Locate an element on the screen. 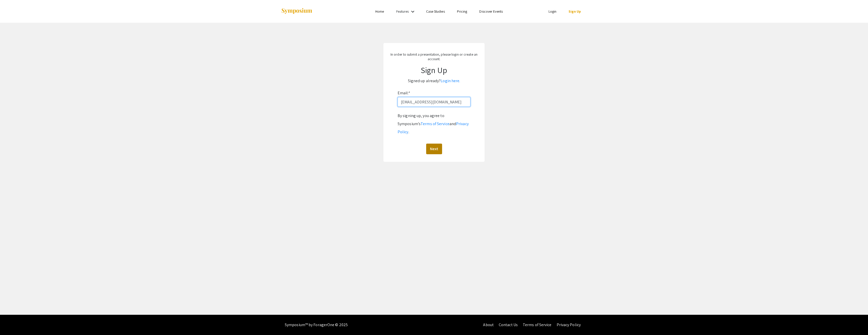 Image resolution: width=868 pixels, height=335 pixels. a: Login here. is located at coordinates (450, 81).